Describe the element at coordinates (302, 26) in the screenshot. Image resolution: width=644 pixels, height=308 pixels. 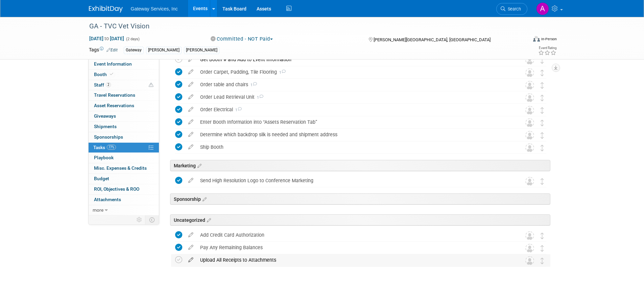
I see `div: GA - TVC Vet Vision` at that location.